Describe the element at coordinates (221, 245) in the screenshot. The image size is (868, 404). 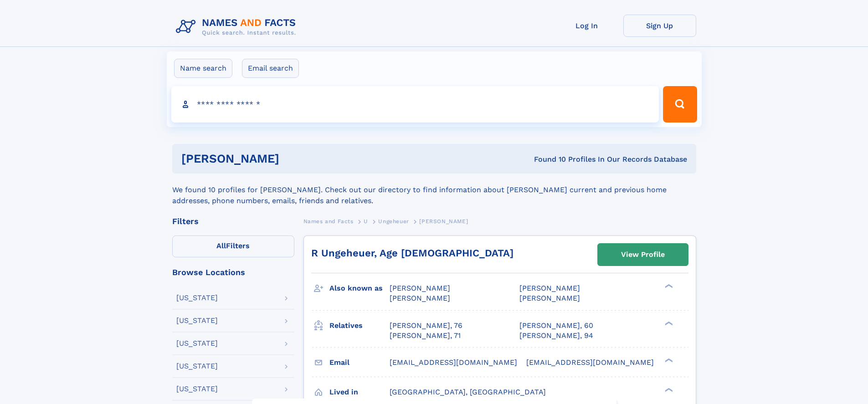
I see `span: All` at that location.